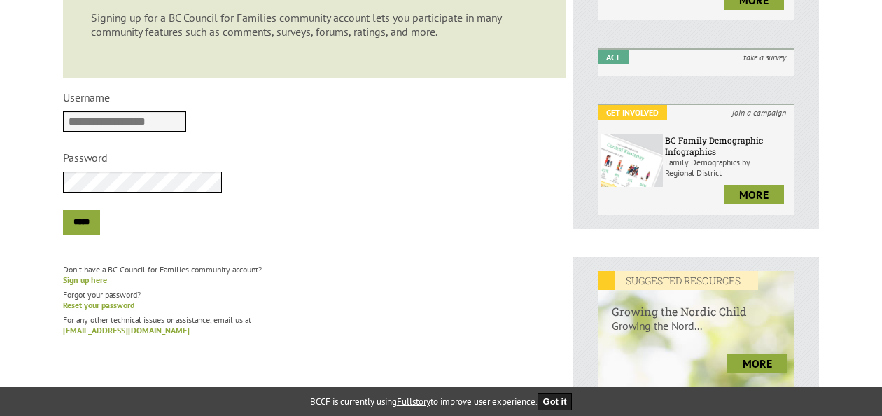 This screenshot has height=416, width=882. I want to click on button: Got it, so click(555, 401).